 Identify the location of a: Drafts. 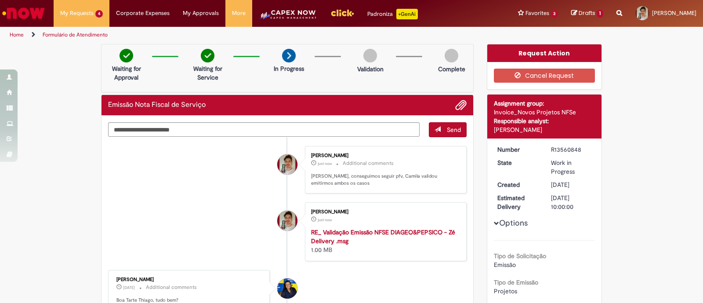
(587, 13).